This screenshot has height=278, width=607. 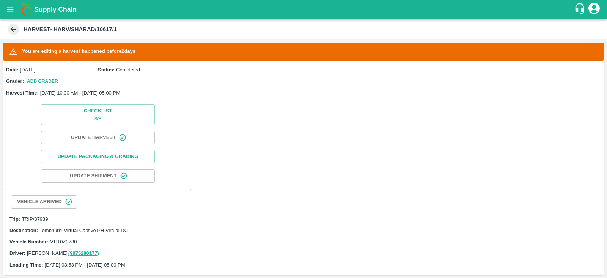 I want to click on span: TRIP/87939, so click(x=35, y=219).